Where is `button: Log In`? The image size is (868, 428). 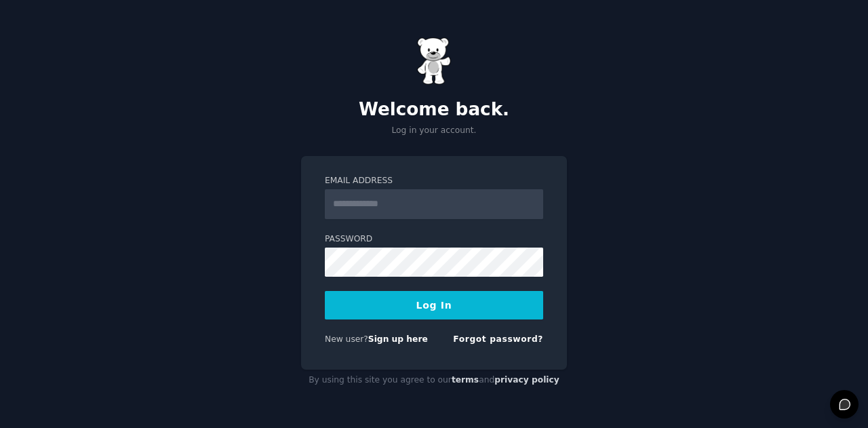 button: Log In is located at coordinates (434, 305).